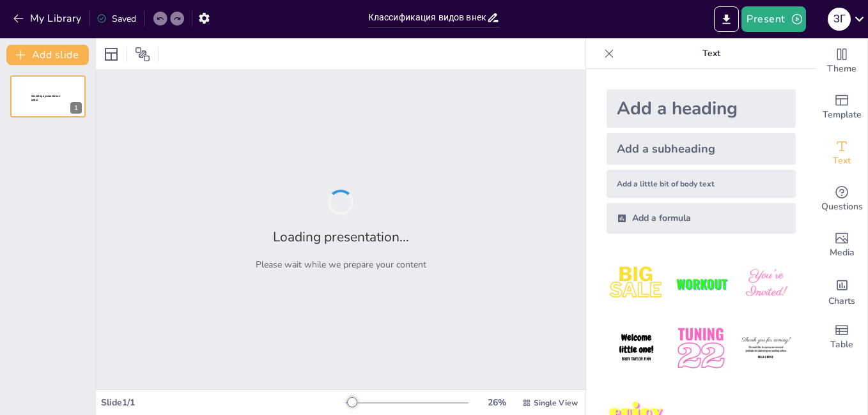 The image size is (868, 415). What do you see at coordinates (45, 97) in the screenshot?
I see `span: Sendsteps presentation editor` at bounding box center [45, 97].